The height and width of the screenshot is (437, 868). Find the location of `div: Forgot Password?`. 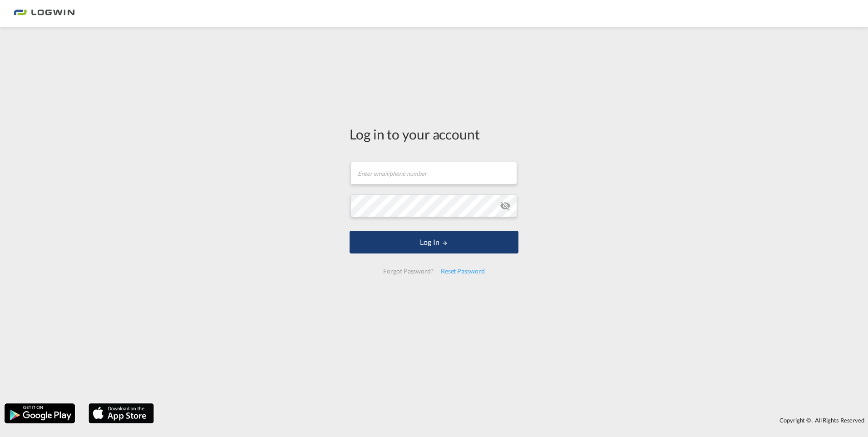

div: Forgot Password? is located at coordinates (408, 272).